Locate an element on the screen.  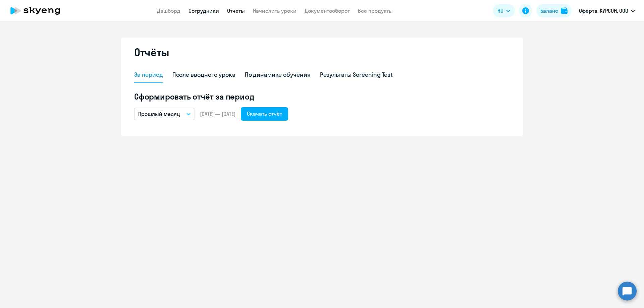
button: RU is located at coordinates (504, 11).